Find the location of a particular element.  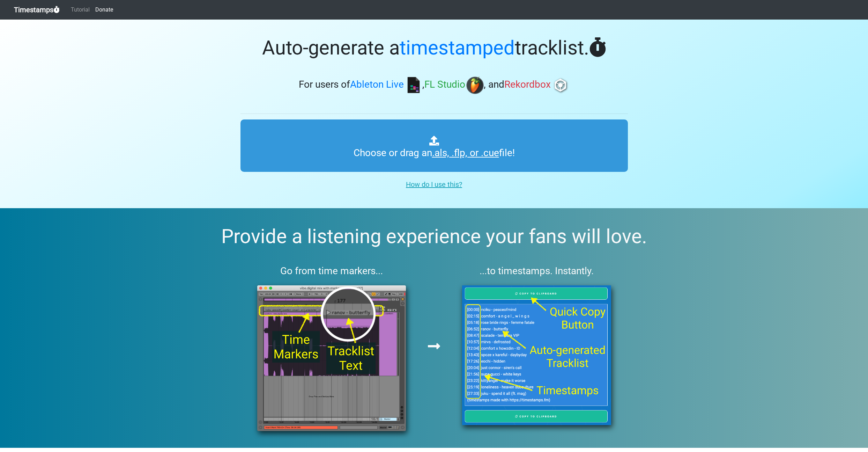

span: timestamped is located at coordinates (458, 48).